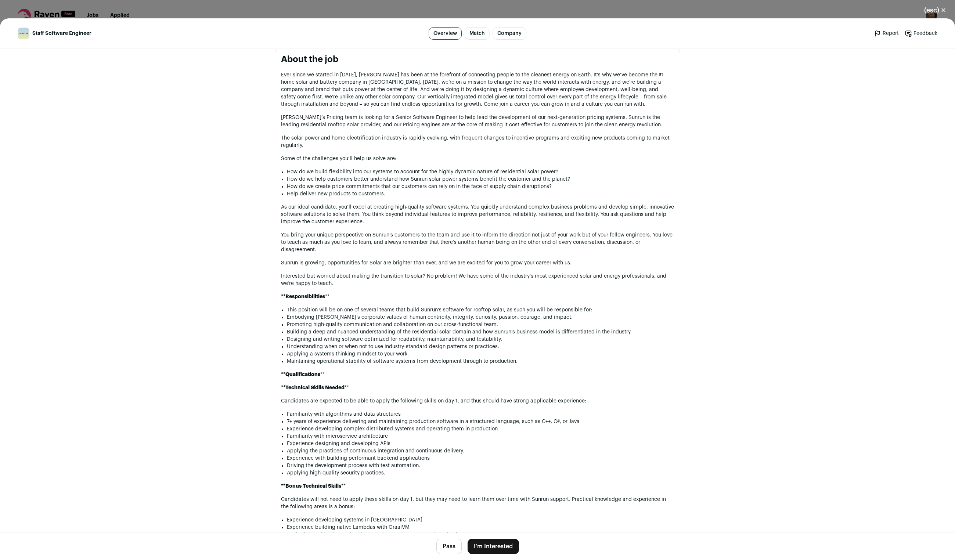 This screenshot has width=955, height=560. What do you see at coordinates (936, 10) in the screenshot?
I see `button: Close modal` at bounding box center [936, 10].